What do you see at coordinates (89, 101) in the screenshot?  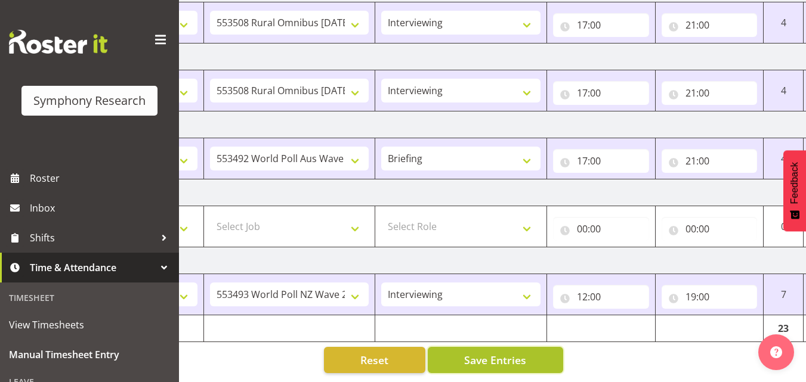 I see `div: Symphony Research` at bounding box center [89, 101].